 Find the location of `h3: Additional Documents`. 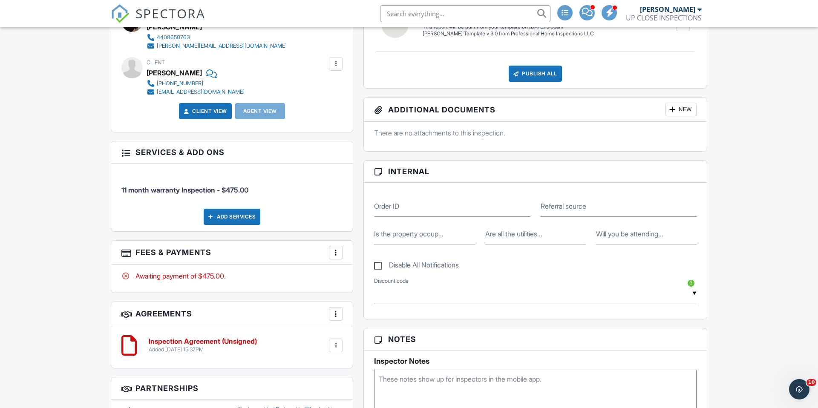

h3: Additional Documents is located at coordinates (535, 109).